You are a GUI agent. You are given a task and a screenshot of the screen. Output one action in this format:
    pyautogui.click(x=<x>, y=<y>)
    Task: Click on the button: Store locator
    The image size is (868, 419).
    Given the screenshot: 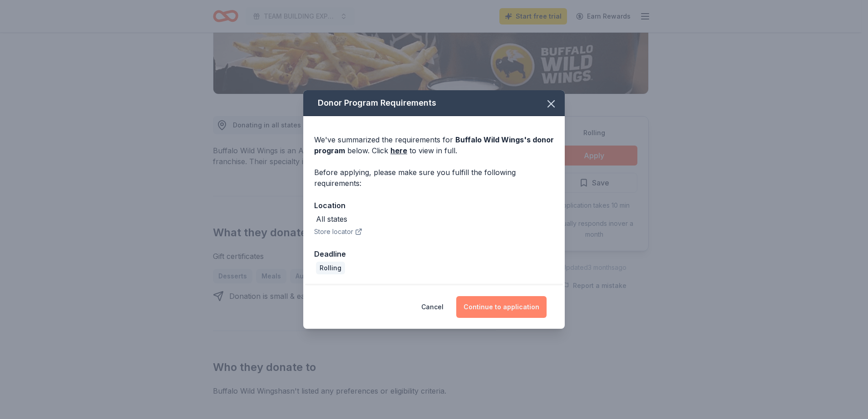 What is the action you would take?
    pyautogui.click(x=338, y=232)
    